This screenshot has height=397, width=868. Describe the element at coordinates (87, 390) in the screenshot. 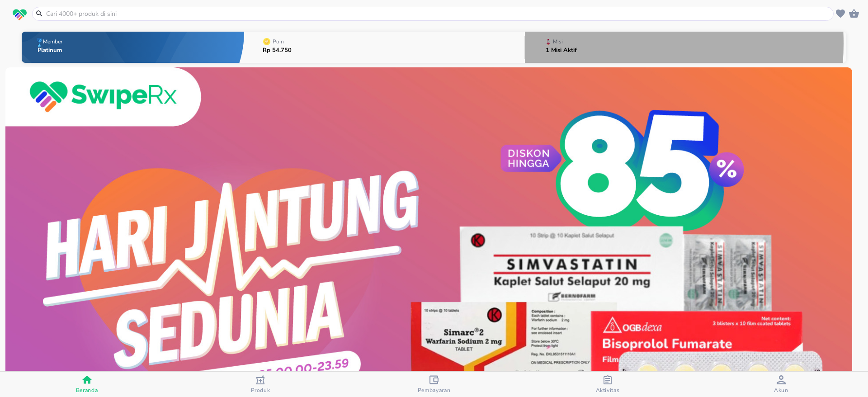

I see `span: Beranda` at that location.